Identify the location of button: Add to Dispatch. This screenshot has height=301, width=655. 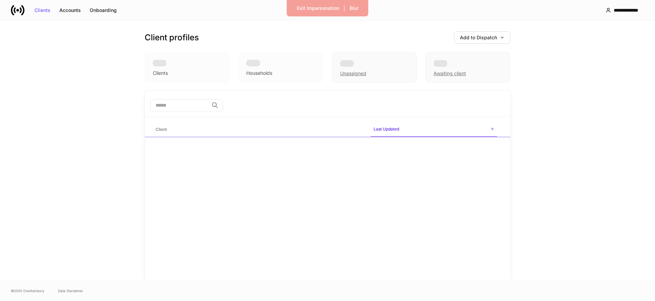
(482, 38).